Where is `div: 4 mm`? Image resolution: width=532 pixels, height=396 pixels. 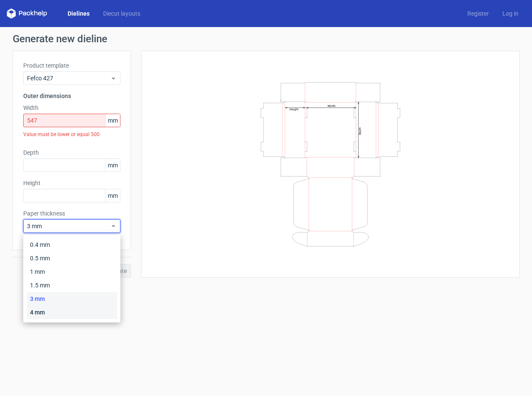
div: 4 mm is located at coordinates (72, 312).